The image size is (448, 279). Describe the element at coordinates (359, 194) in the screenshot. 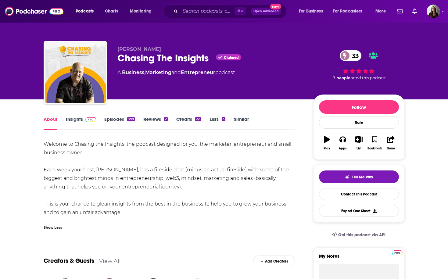

I see `a: Contact This Podcast` at that location.